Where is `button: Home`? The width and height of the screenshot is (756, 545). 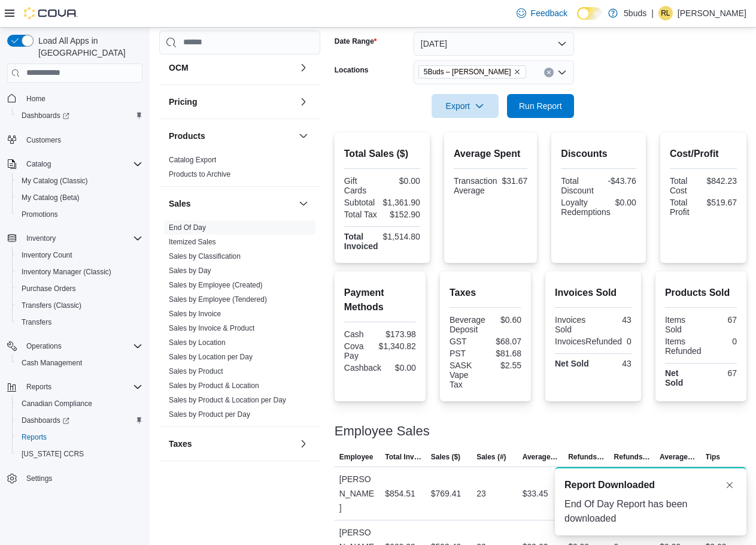 button: Home is located at coordinates (75, 98).